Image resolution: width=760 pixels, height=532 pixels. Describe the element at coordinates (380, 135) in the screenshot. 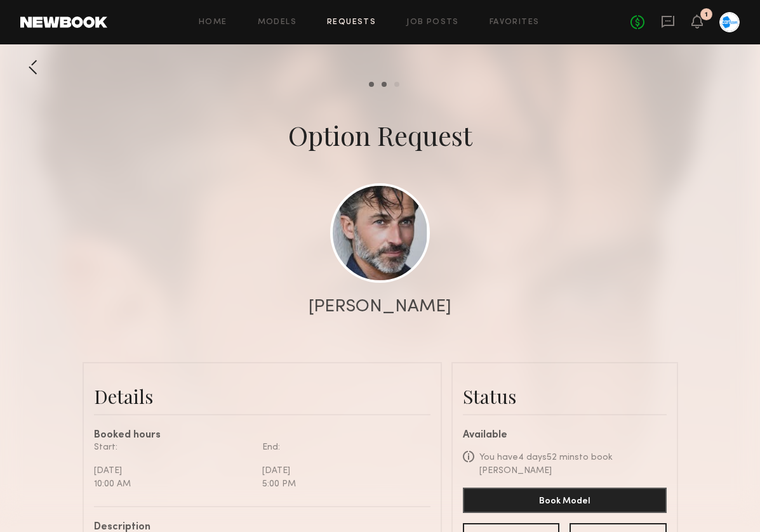

I see `div: Option Request` at that location.